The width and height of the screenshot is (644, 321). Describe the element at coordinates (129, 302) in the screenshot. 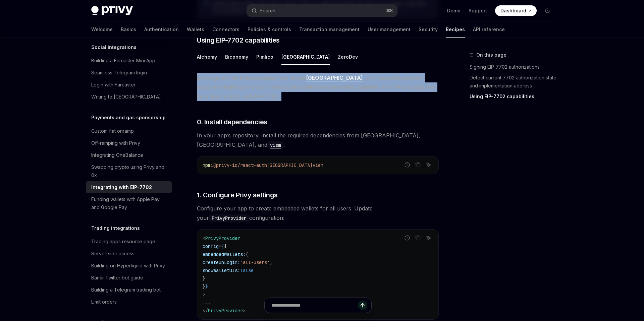

I see `a: Limit orders` at that location.